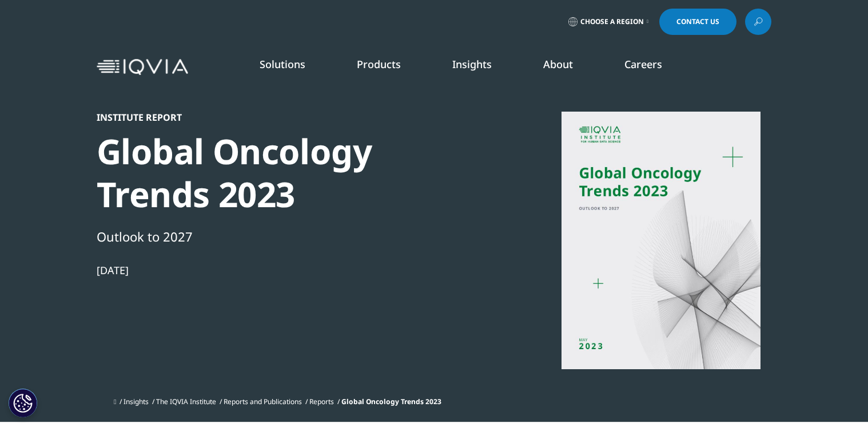 The image size is (868, 423). Describe the element at coordinates (186, 400) in the screenshot. I see `a: The IQVIA Institute` at that location.